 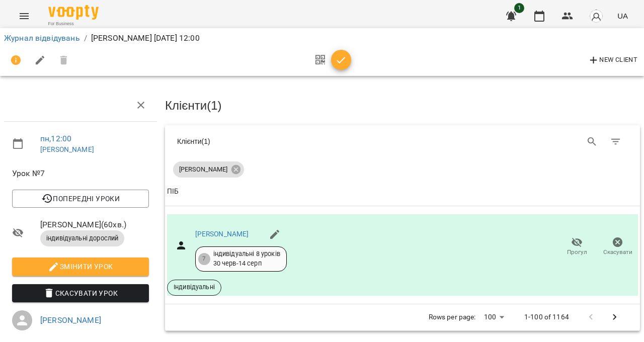 What do you see at coordinates (286, 141) in the screenshot?
I see `div: Клієнти ( 1 )` at bounding box center [286, 141].